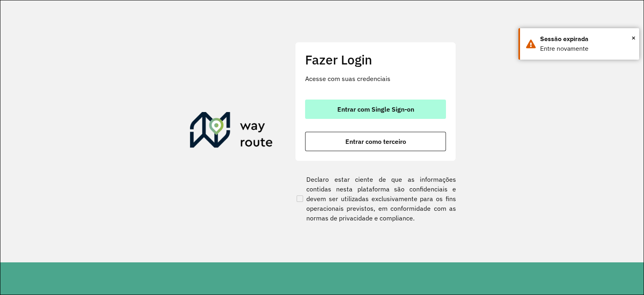  What do you see at coordinates (634, 38) in the screenshot?
I see `button: Close` at bounding box center [634, 38].